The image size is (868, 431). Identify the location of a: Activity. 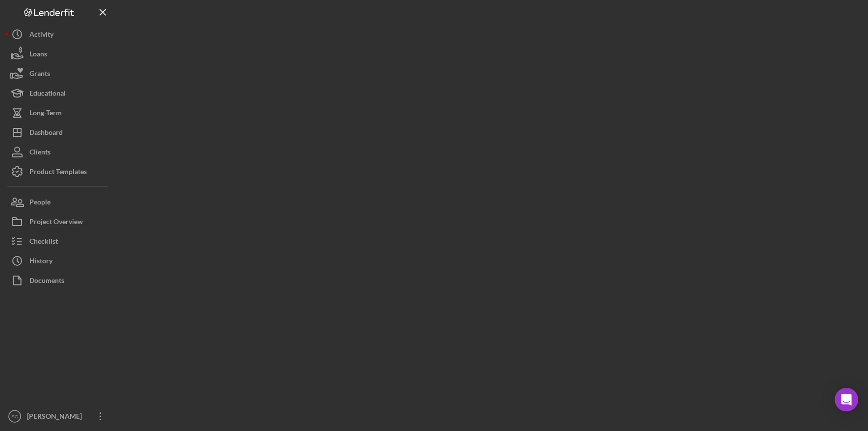
(59, 35).